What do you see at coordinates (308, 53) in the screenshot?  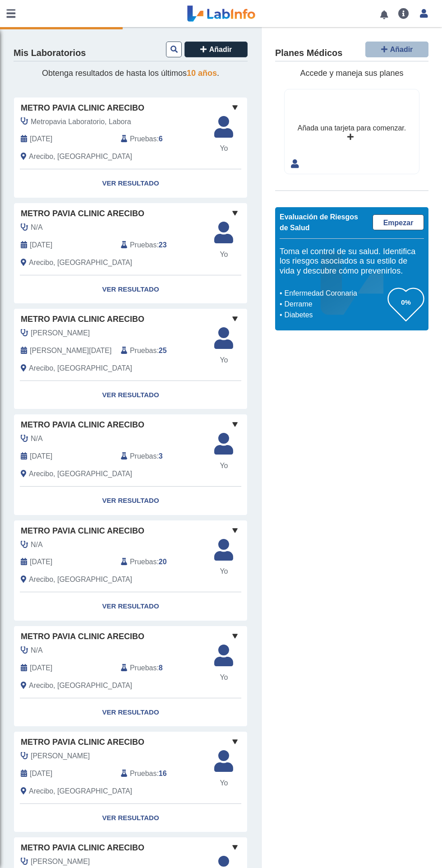 I see `h4: Planes Médicos` at bounding box center [308, 53].